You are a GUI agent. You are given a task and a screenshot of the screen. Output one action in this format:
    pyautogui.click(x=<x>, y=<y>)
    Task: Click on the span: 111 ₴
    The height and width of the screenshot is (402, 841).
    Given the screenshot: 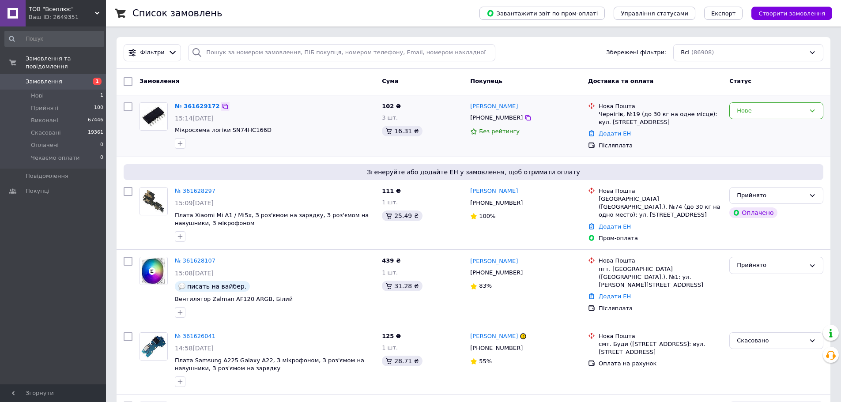 What is the action you would take?
    pyautogui.click(x=391, y=191)
    